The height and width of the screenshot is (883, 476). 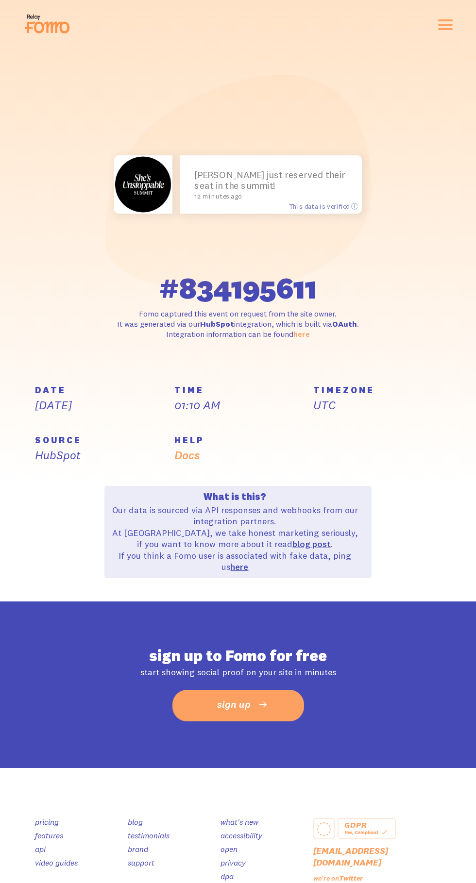 What do you see at coordinates (311, 544) in the screenshot?
I see `a: blog post` at bounding box center [311, 544].